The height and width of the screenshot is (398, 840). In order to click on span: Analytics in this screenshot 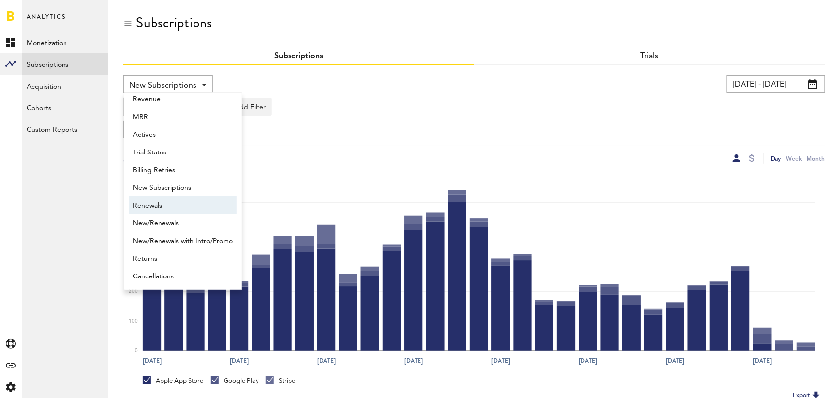, I will do `click(46, 21)`.